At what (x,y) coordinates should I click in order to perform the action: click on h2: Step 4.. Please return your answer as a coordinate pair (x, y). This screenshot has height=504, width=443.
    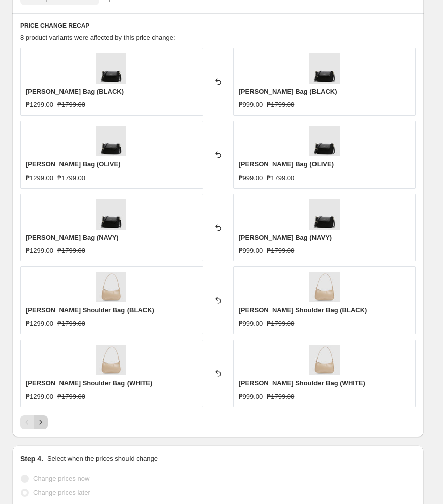
    Looking at the image, I should click on (32, 458).